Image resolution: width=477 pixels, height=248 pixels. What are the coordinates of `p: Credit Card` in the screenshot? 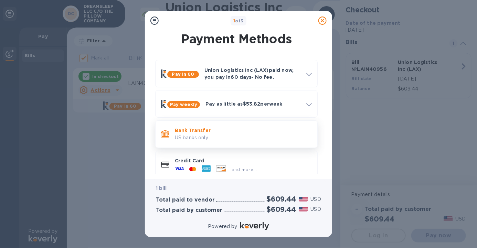 It's located at (243, 161).